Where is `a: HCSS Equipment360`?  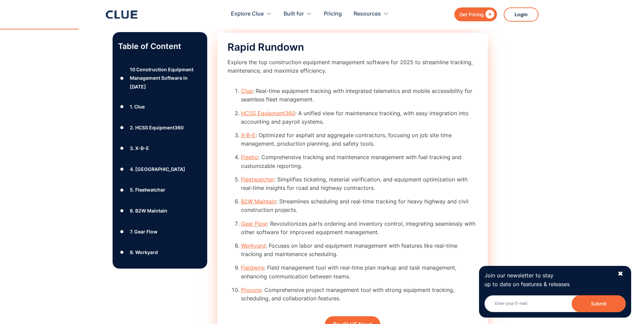
a: HCSS Equipment360 is located at coordinates (268, 113).